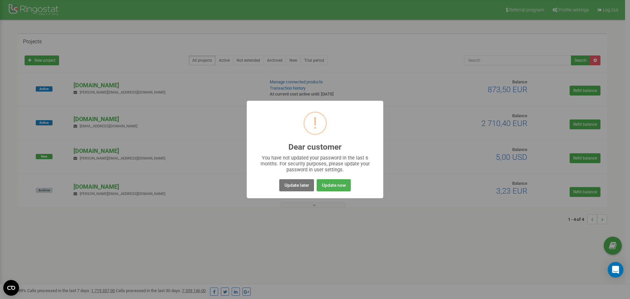 The width and height of the screenshot is (630, 299). Describe the element at coordinates (11, 288) in the screenshot. I see `button: Open CMP widget` at that location.